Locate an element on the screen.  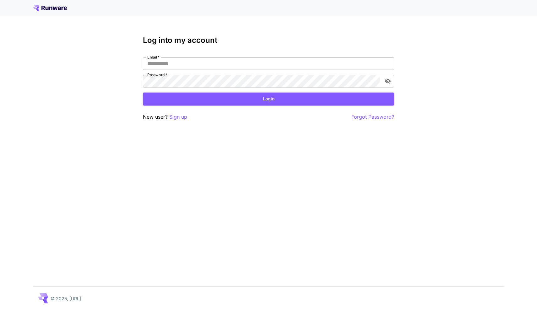
button: Login is located at coordinates (269, 99).